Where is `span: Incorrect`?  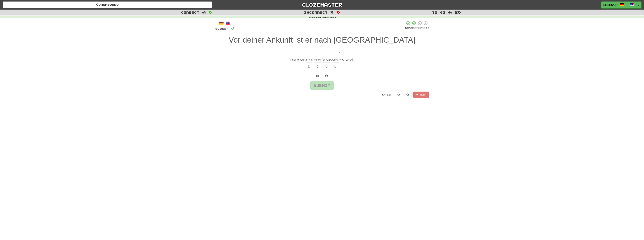
span: Incorrect is located at coordinates (316, 12).